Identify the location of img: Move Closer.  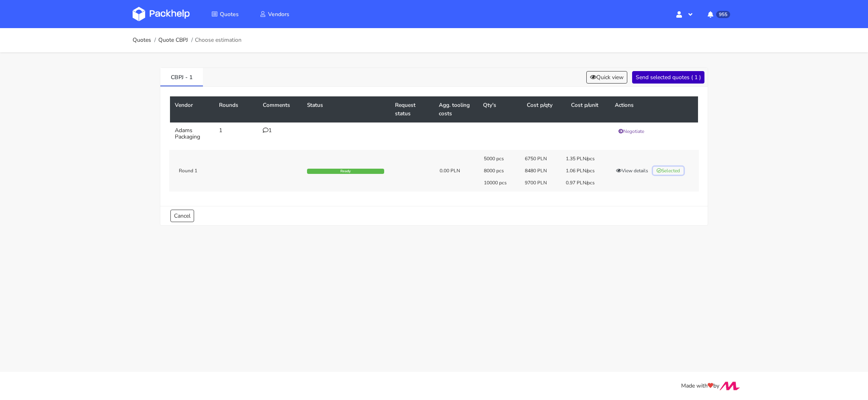
(730, 386).